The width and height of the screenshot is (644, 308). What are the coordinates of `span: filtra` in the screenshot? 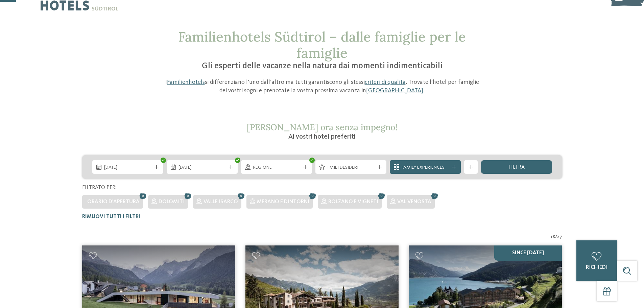 It's located at (517, 167).